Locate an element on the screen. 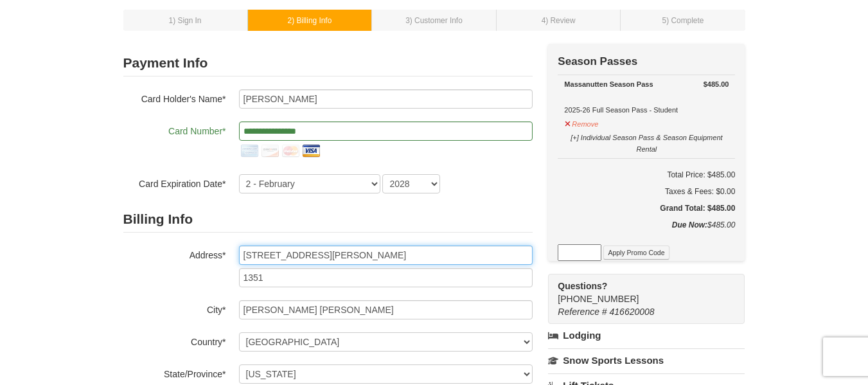  label: State/Province* is located at coordinates (175, 372).